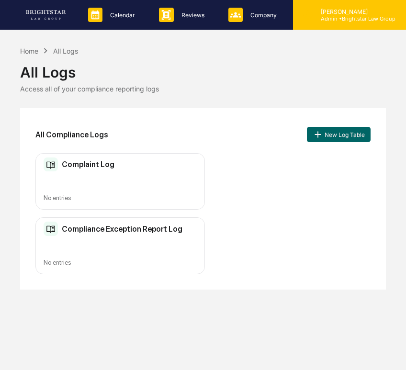 Image resolution: width=406 pixels, height=370 pixels. What do you see at coordinates (354, 19) in the screenshot?
I see `p: Admin • Brightstar Law Group` at bounding box center [354, 19].